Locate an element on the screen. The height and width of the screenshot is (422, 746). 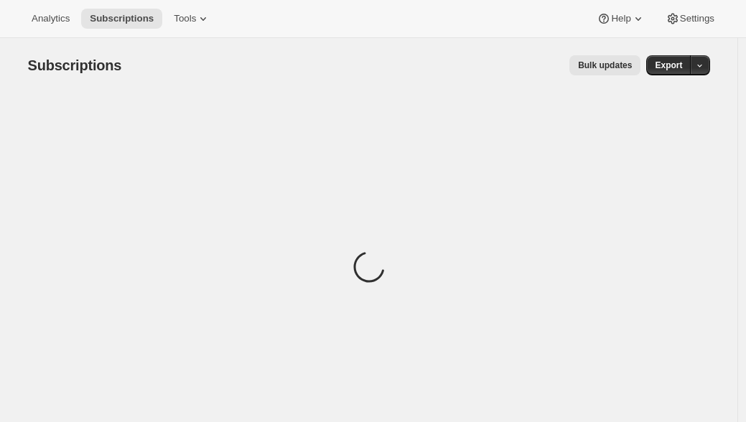
span: Tools is located at coordinates (185, 19).